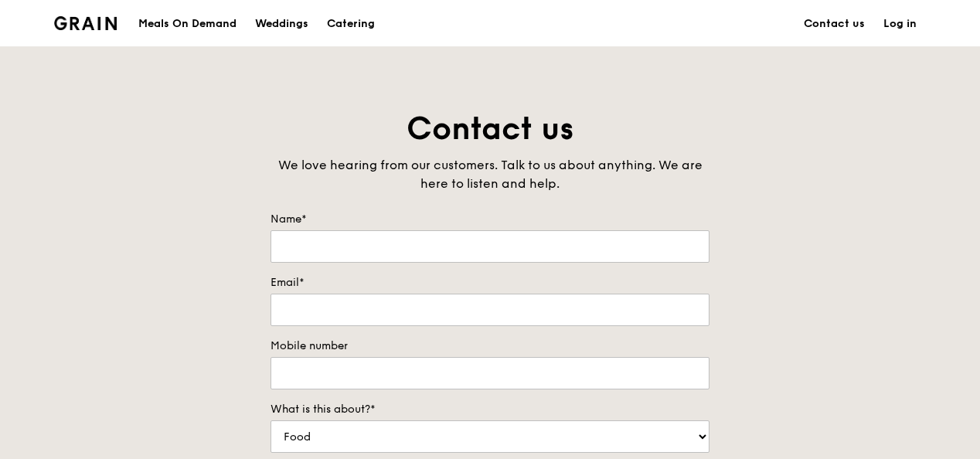 Image resolution: width=980 pixels, height=459 pixels. What do you see at coordinates (490, 174) in the screenshot?
I see `div: We love hearing from our customers. Talk to us about anything. We are here to listen and help.` at bounding box center [490, 174].